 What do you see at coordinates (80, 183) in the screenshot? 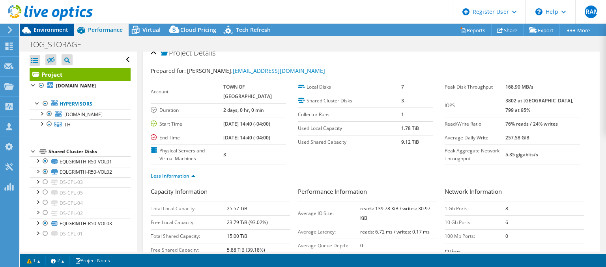
I see `a: DS-CPL-03` at bounding box center [80, 183].